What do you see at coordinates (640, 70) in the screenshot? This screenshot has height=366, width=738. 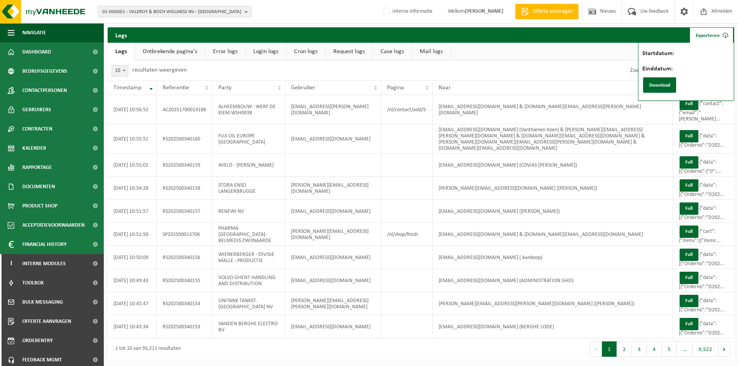 I see `label: Zoeken:` at bounding box center [640, 70].